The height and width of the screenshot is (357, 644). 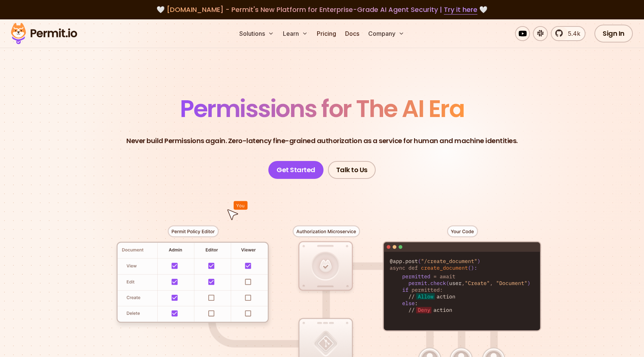 I want to click on button: Company, so click(x=386, y=33).